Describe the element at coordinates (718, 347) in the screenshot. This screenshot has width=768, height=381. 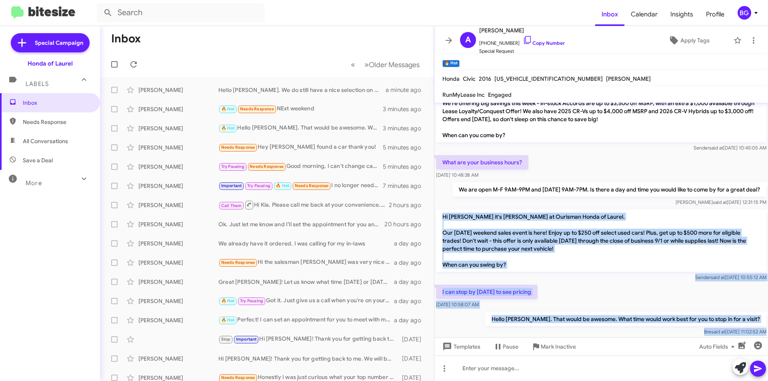
I see `button: Auto Fields` at that location.